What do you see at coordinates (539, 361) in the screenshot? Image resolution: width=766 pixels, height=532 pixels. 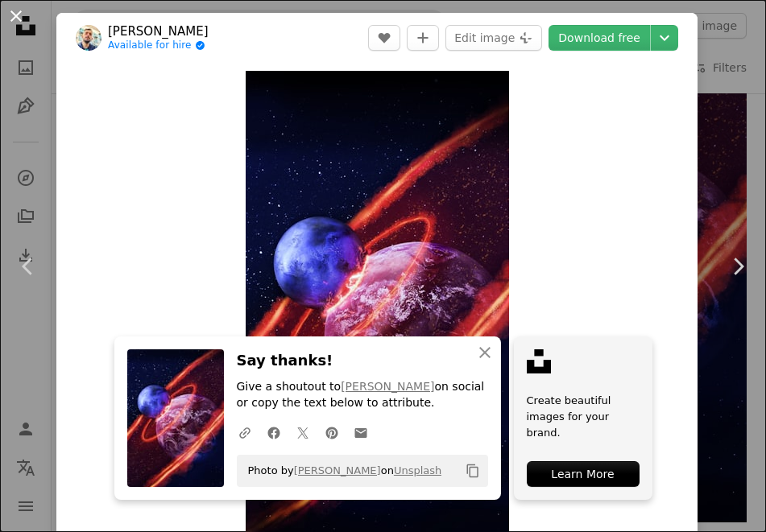 I see `img: file-1631678316303-ed18b8b5cb9cimage` at bounding box center [539, 361].